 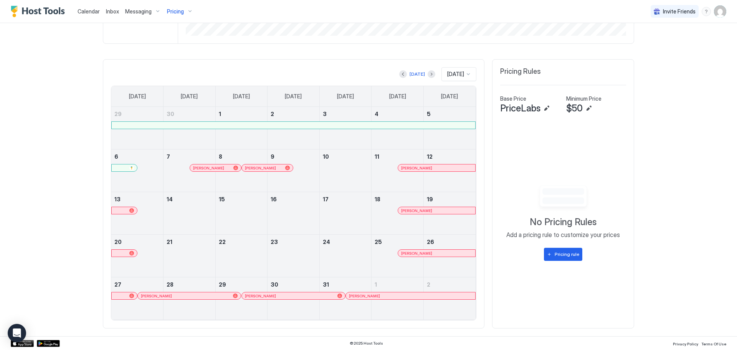 What do you see at coordinates (293, 96) in the screenshot?
I see `a: Wednesday` at bounding box center [293, 96].